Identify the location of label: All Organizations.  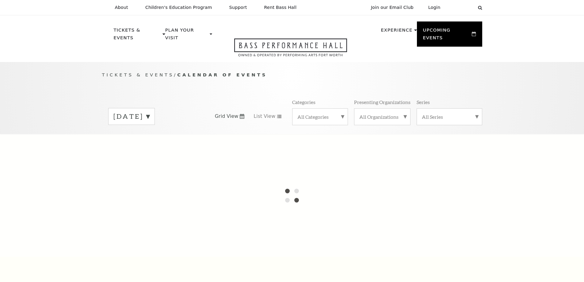
(382, 116).